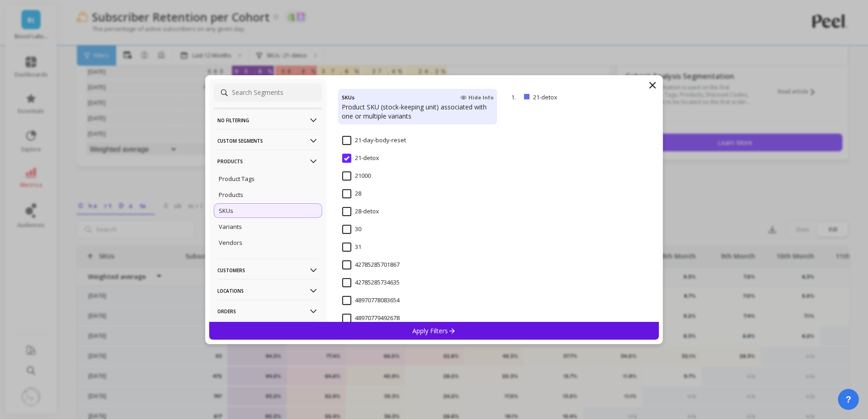  Describe the element at coordinates (231, 243) in the screenshot. I see `p: Vendors` at that location.